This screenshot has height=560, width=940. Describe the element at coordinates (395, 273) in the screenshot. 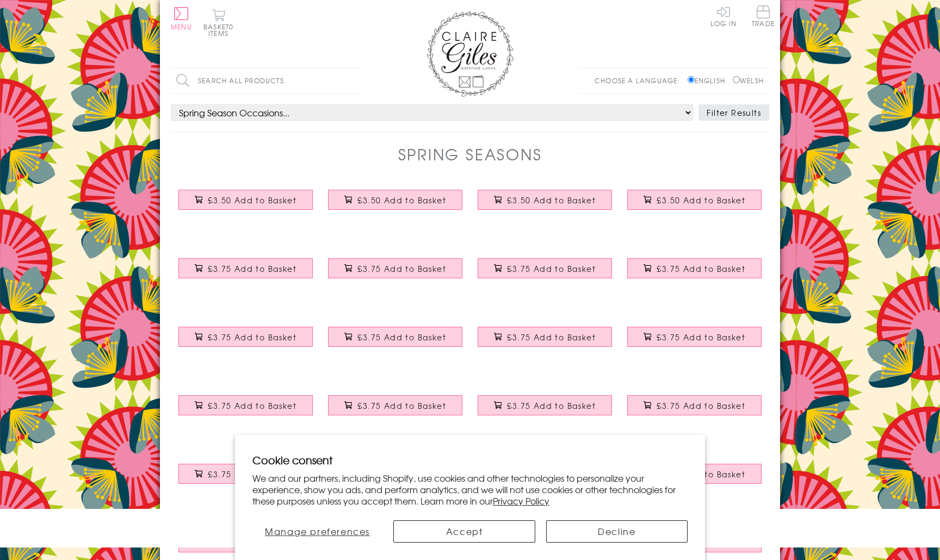

I see `a: Valentine's Day Card, Bomb, Love Bomb, Embellished with a colourful tassel £3.75 Add to Basket` at that location.